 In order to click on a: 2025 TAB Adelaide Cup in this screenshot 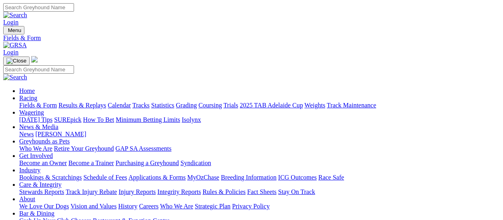, I will do `click(271, 105)`.